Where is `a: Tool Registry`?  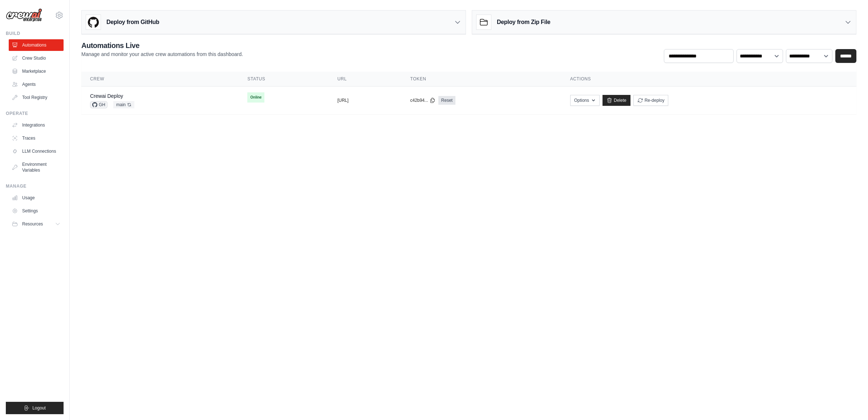 a: Tool Registry is located at coordinates (36, 97).